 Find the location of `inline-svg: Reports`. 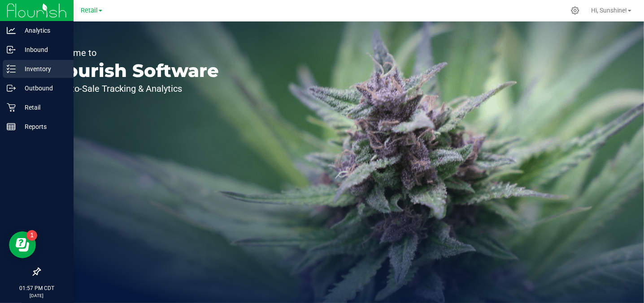

inline-svg: Reports is located at coordinates (11, 127).